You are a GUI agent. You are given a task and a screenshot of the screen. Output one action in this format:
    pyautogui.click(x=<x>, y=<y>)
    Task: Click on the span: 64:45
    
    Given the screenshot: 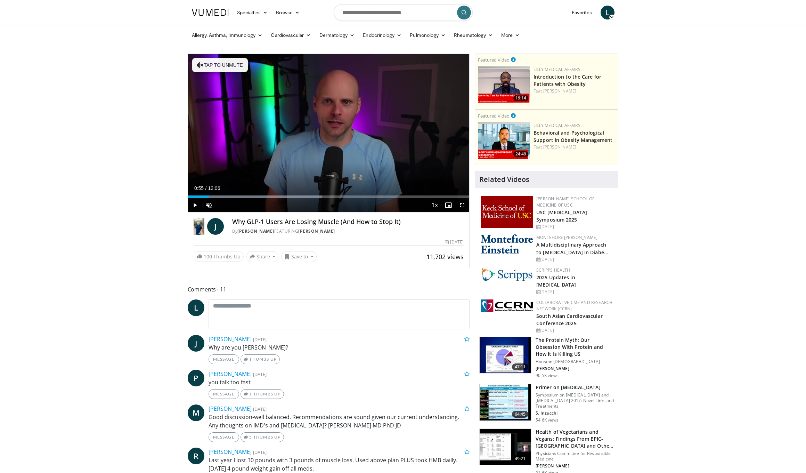 What is the action you would take?
    pyautogui.click(x=520, y=414)
    